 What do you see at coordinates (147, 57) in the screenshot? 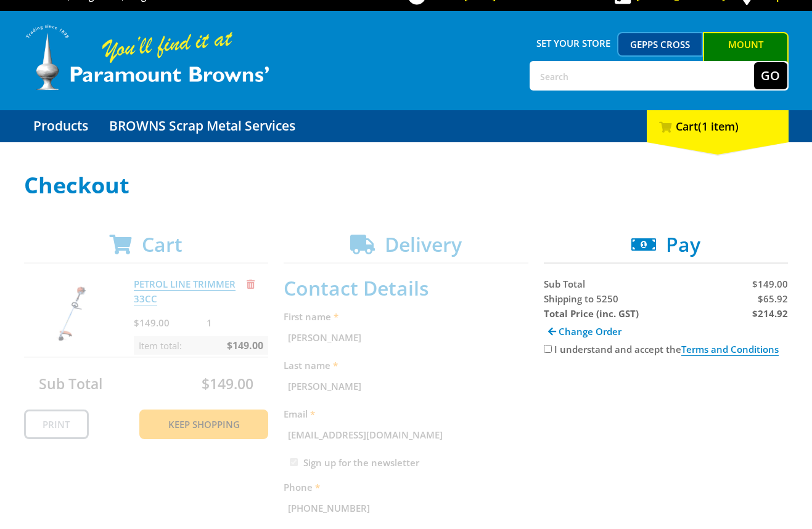
I see `img: Paramount Browns'` at bounding box center [147, 57].